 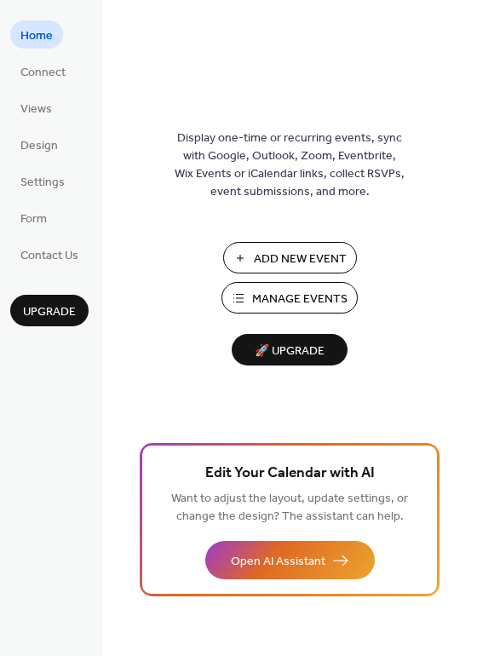 What do you see at coordinates (37, 36) in the screenshot?
I see `span: Home` at bounding box center [37, 36].